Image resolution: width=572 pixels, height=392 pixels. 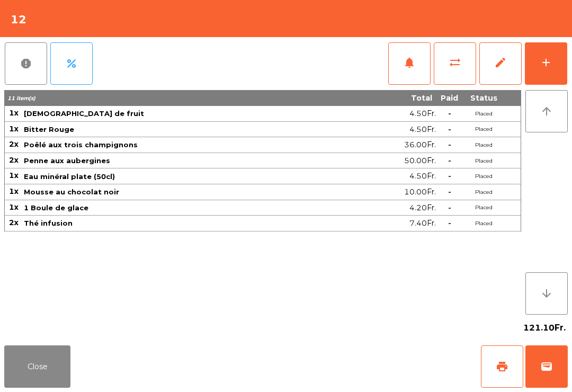 What do you see at coordinates (546, 366) in the screenshot?
I see `span: wallet` at bounding box center [546, 366].